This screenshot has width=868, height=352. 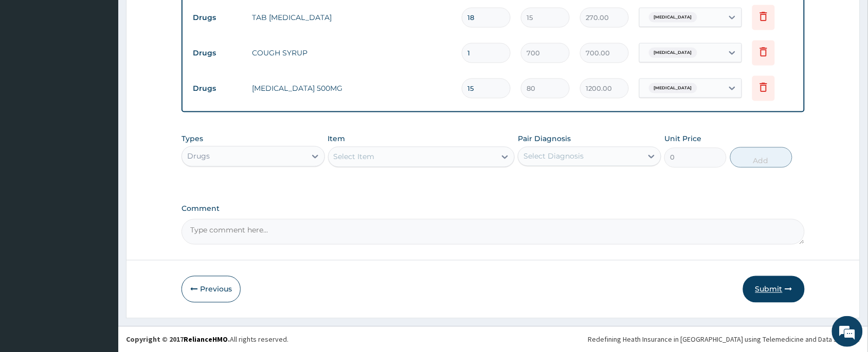 What do you see at coordinates (30, 64) in the screenshot?
I see `img: d_794563401_company_1708531726252_794563401` at bounding box center [30, 64].